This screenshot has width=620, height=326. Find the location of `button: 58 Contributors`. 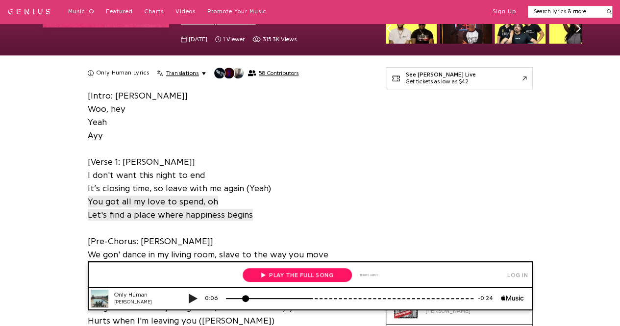

button: 58 Contributors is located at coordinates (256, 73).